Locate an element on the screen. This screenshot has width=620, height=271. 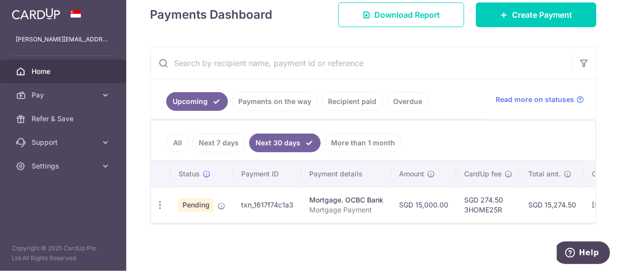
input: Search by recipient name, payment id or reference is located at coordinates (361, 63).